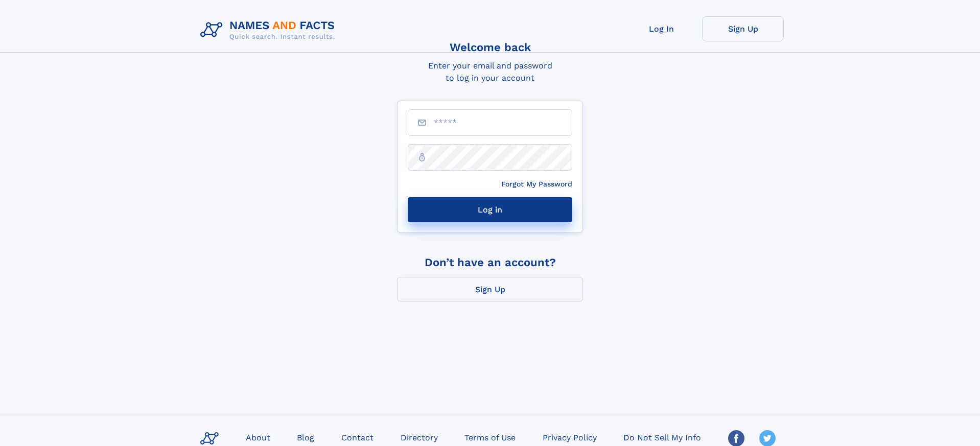 The width and height of the screenshot is (980, 446). What do you see at coordinates (258, 437) in the screenshot?
I see `a: About` at bounding box center [258, 437].